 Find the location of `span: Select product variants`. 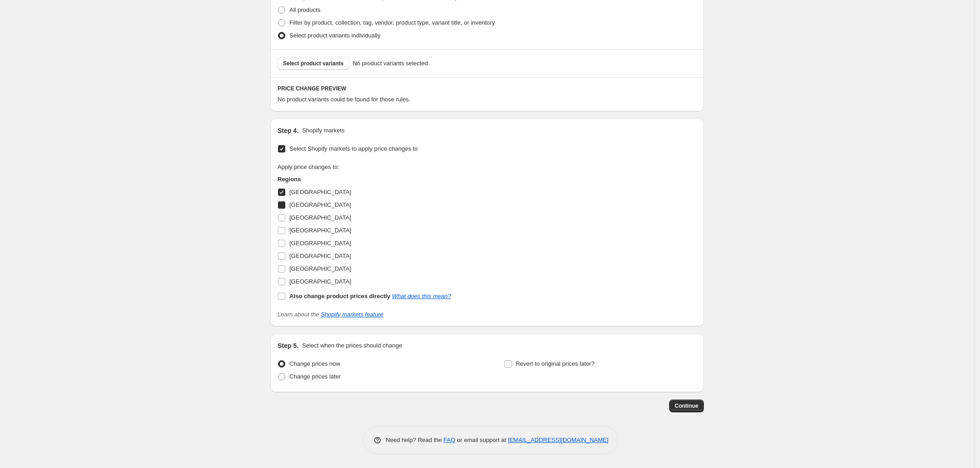

span: Select product variants is located at coordinates (313, 63).